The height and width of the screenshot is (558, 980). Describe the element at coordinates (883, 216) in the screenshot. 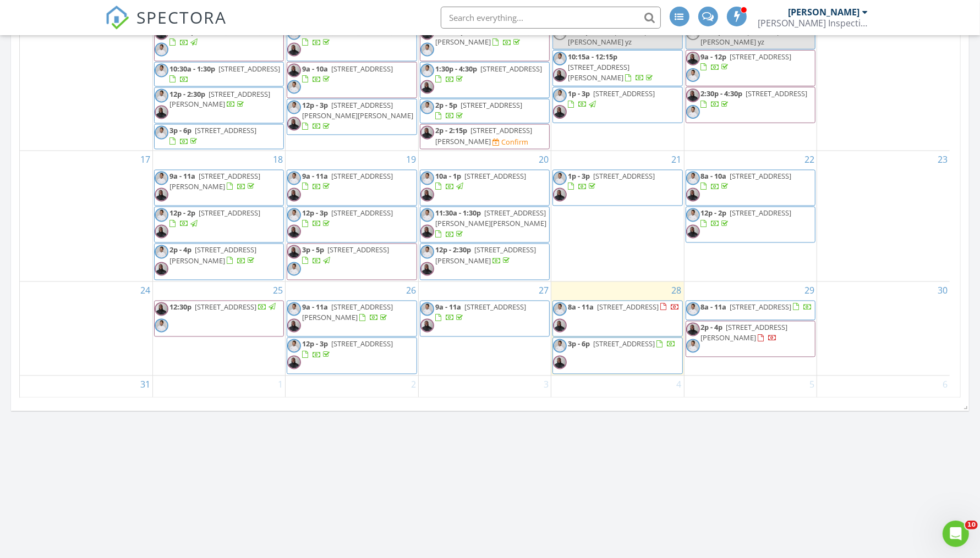

I see `td: Go to August 23, 2025` at that location.